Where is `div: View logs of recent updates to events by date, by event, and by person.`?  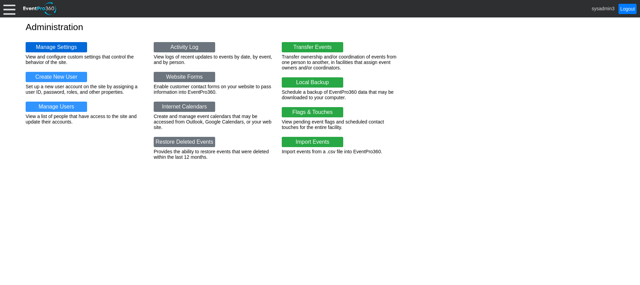
div: View logs of recent updates to events by date, by event, and by person. is located at coordinates (213, 59).